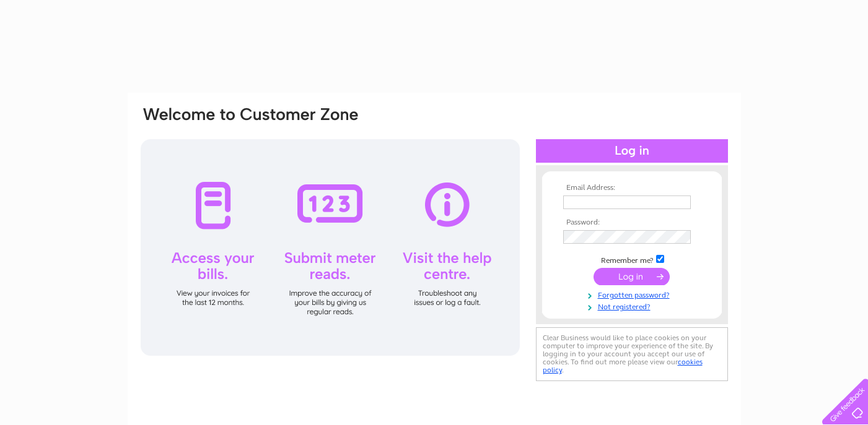 The height and width of the screenshot is (425, 868). Describe the element at coordinates (632, 354) in the screenshot. I see `div: Clear Business would like to place cookies on your computer to improve your experience of the sit...` at that location.